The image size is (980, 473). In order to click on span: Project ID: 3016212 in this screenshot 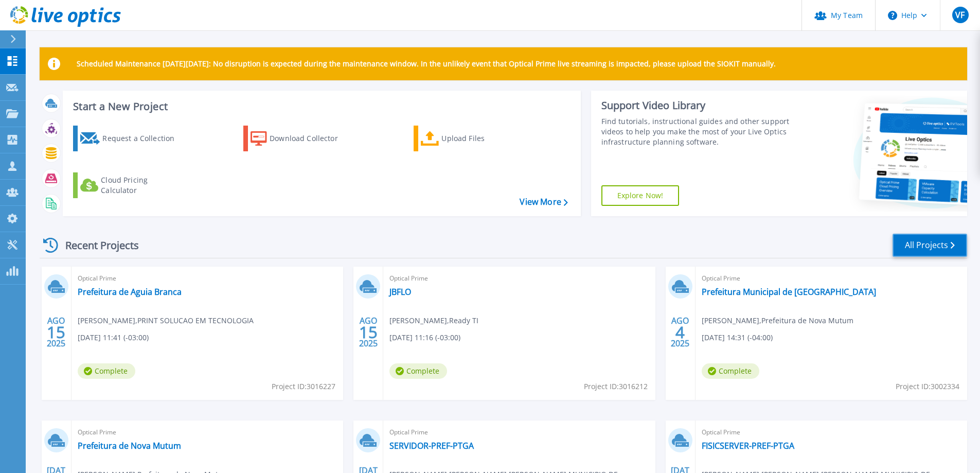, I will do `click(616, 387)`.